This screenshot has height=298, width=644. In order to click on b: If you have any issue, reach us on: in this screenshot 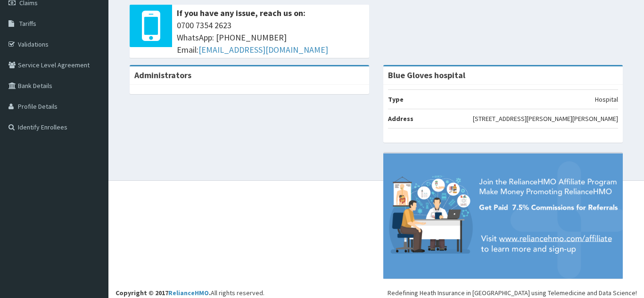, I will do `click(241, 13)`.